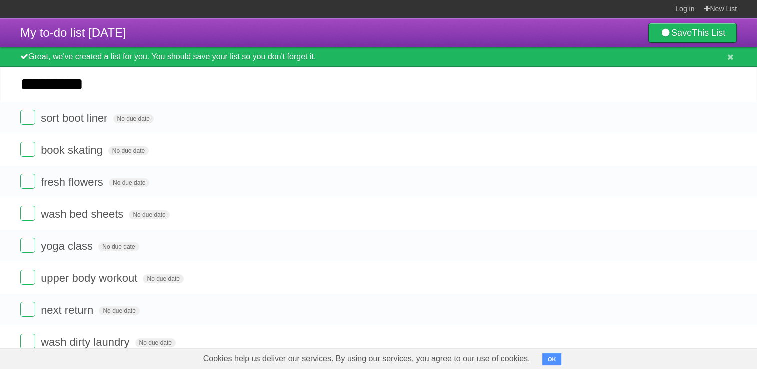 This screenshot has height=369, width=757. What do you see at coordinates (83, 214) in the screenshot?
I see `span: wash bed sheets` at bounding box center [83, 214].